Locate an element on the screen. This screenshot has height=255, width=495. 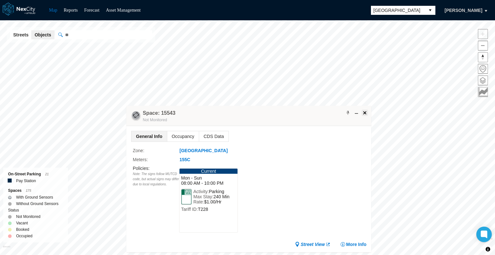
a: Reports is located at coordinates (71, 10).